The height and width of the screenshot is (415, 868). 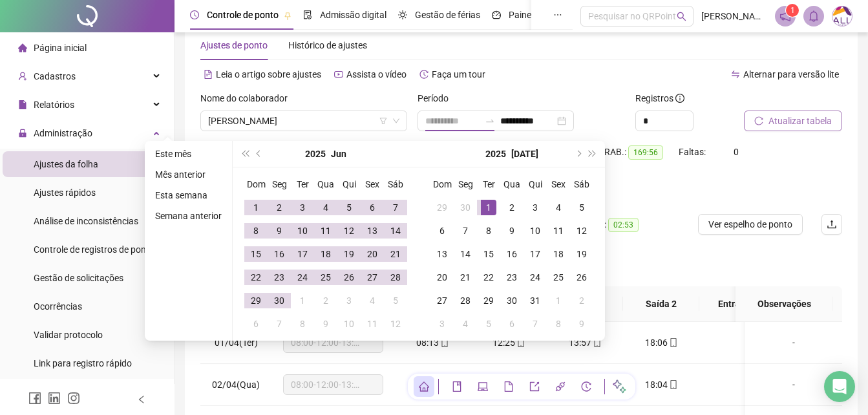 I want to click on td: 2025-07-05, so click(x=395, y=301).